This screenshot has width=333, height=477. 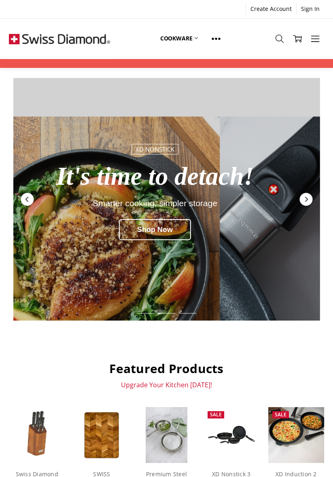 What do you see at coordinates (166, 369) in the screenshot?
I see `h2: Featured Products` at bounding box center [166, 369].